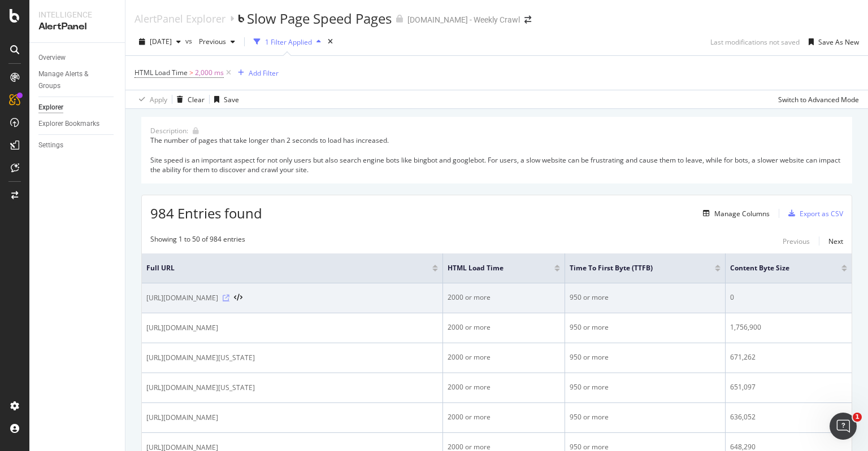 The image size is (868, 451). What do you see at coordinates (196, 99) in the screenshot?
I see `div: Clear` at bounding box center [196, 99].